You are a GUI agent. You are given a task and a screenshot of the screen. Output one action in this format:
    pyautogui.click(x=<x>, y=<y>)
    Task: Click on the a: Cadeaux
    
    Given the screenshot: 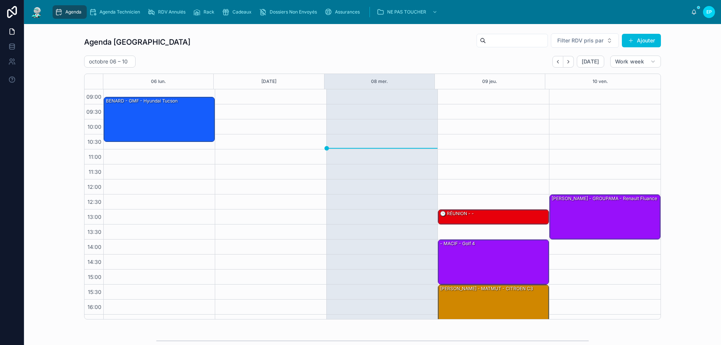 What is the action you would take?
    pyautogui.click(x=238, y=12)
    